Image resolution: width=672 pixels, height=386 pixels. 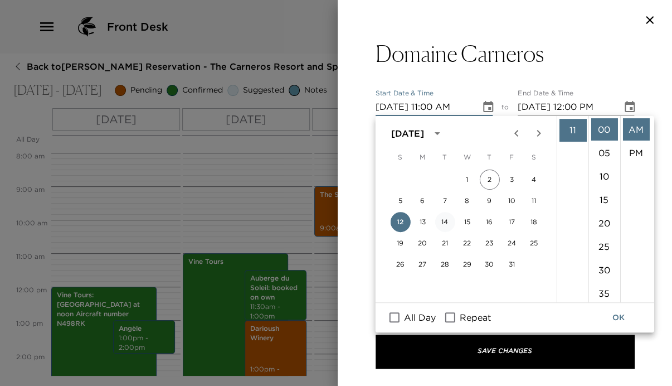 I want to click on h3: Domaine Carneros, so click(x=460, y=54).